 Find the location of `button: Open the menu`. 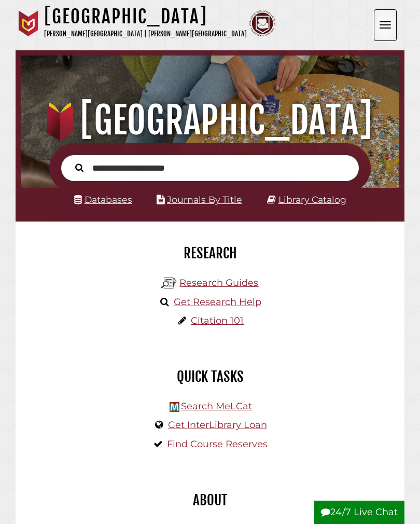

button: Open the menu is located at coordinates (386, 25).